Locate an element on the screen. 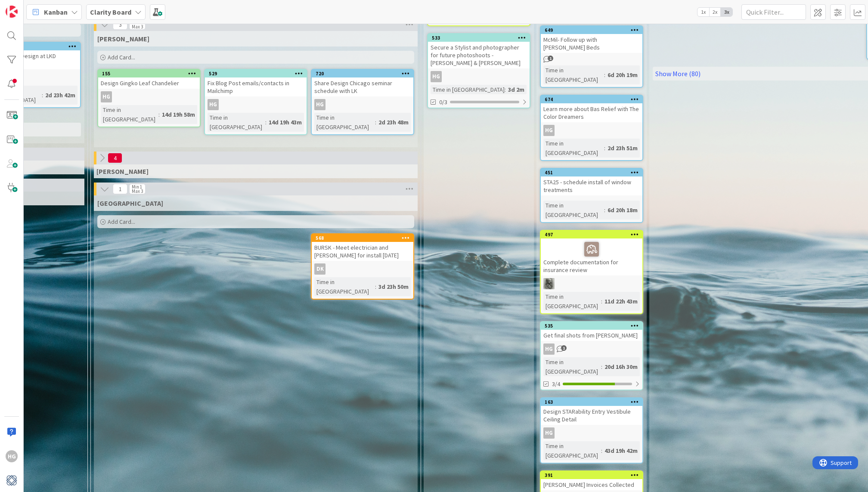 This screenshot has width=868, height=492. div: 497 is located at coordinates (593, 235).